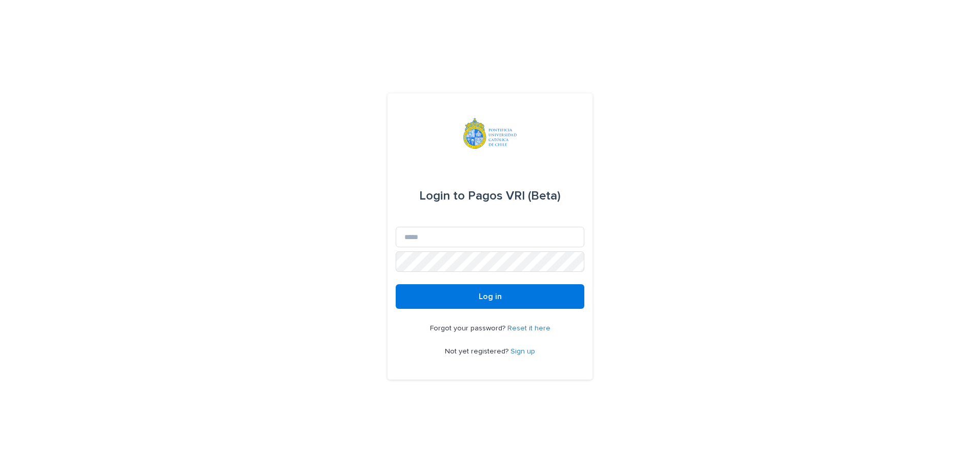 This screenshot has height=473, width=980. I want to click on div: Pagos VRI (Beta), so click(490, 196).